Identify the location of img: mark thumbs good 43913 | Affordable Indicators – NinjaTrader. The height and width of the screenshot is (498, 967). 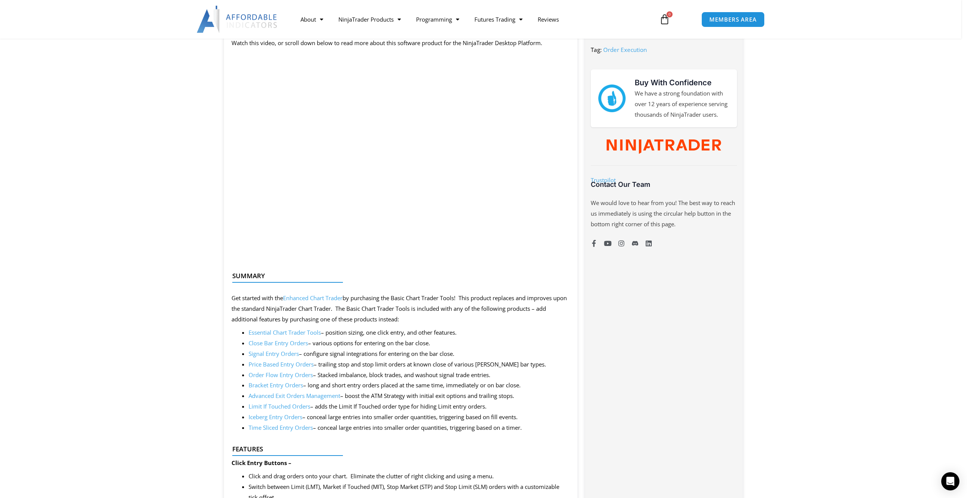
(612, 98).